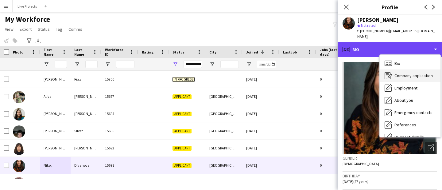  What do you see at coordinates (267, 64) in the screenshot?
I see `input: Joined Filter Input` at bounding box center [267, 64].